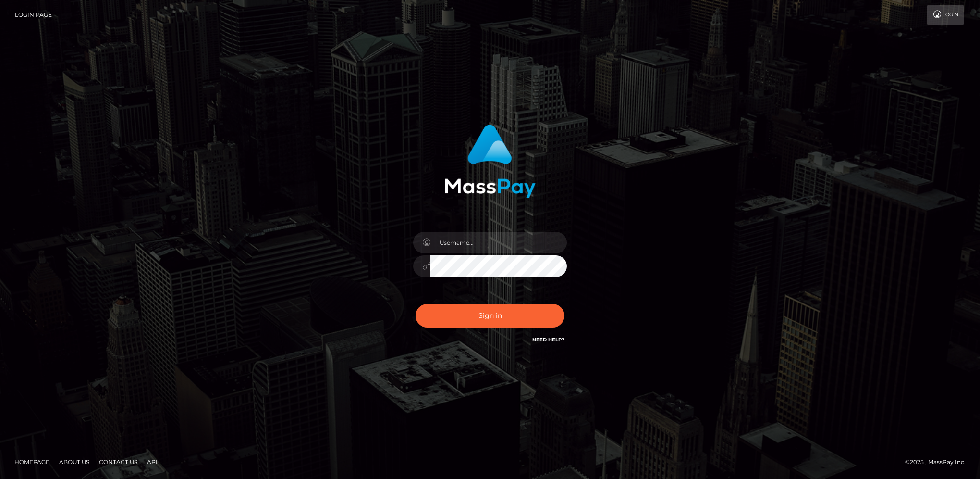 The image size is (980, 479). What do you see at coordinates (945, 15) in the screenshot?
I see `a: Login` at bounding box center [945, 15].